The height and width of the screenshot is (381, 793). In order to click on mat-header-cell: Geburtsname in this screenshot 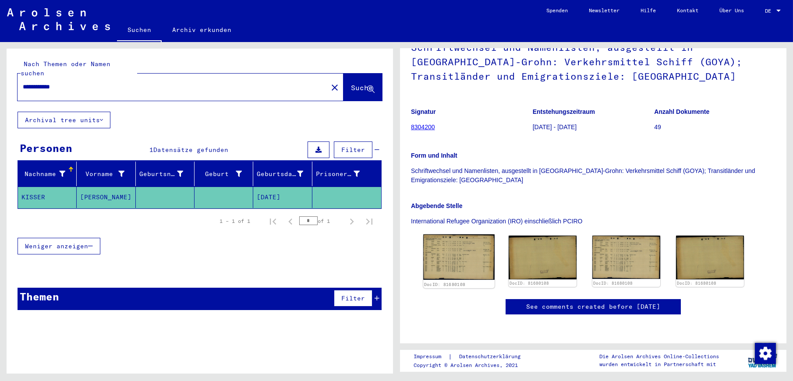, I will do `click(165, 174)`.